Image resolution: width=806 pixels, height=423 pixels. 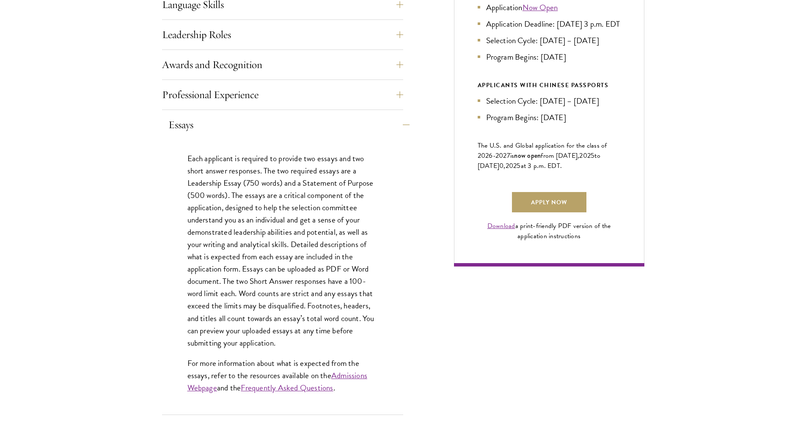 I want to click on span: at 3 p.m. EDT., so click(x=542, y=166).